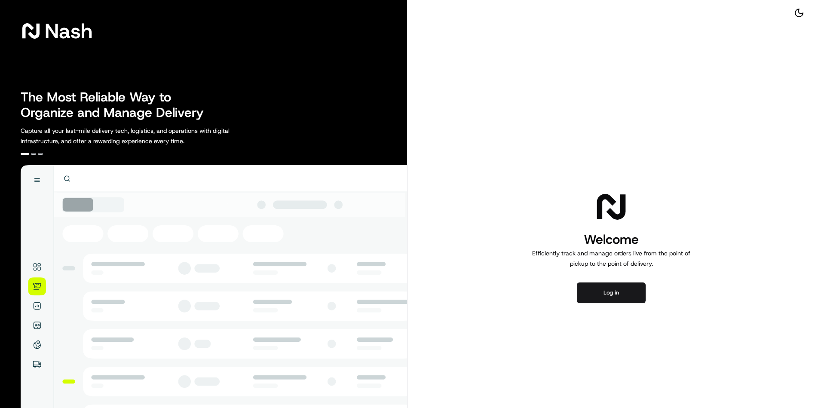 The height and width of the screenshot is (408, 815). Describe the element at coordinates (68, 31) in the screenshot. I see `span: Nash` at that location.